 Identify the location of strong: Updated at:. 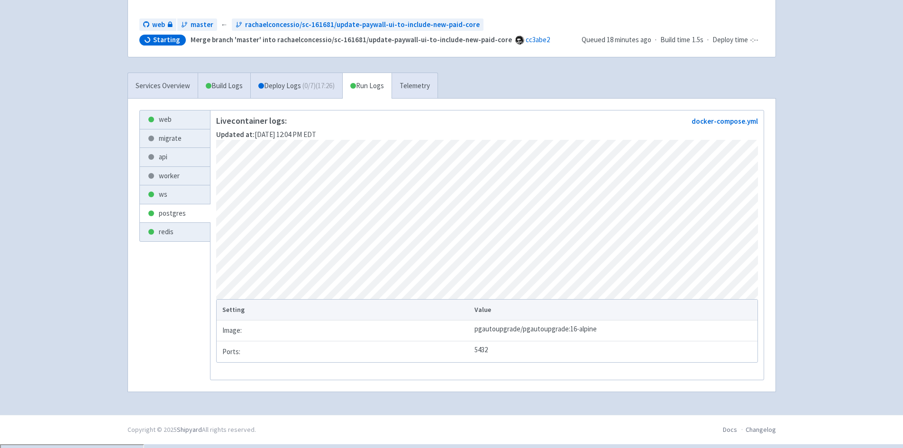
(235, 134).